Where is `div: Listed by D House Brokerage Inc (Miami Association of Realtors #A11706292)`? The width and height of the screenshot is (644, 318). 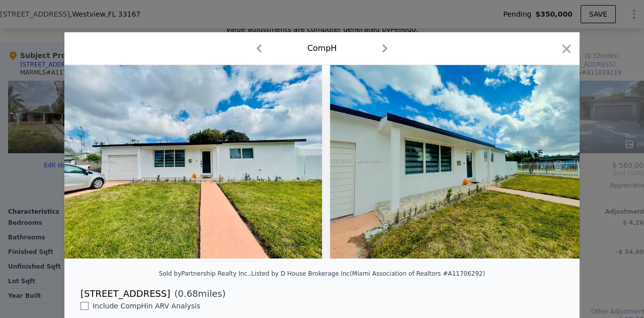
div: Listed by D House Brokerage Inc (Miami Association of Realtors #A11706292) is located at coordinates (367, 273).